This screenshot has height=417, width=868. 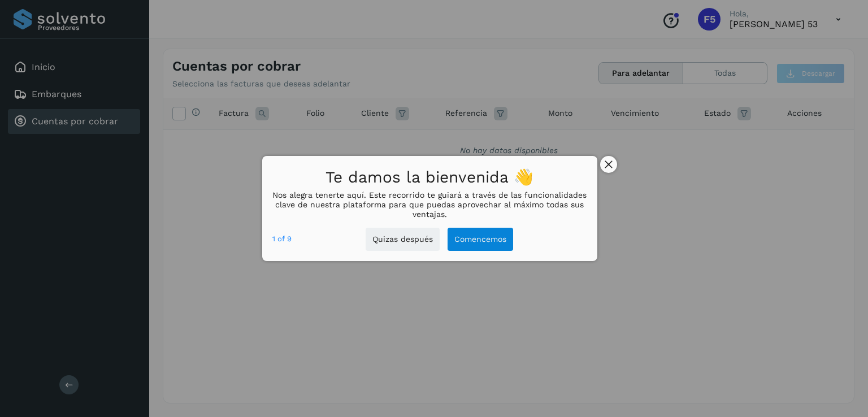 I want to click on button: Quizas después, so click(x=402, y=239).